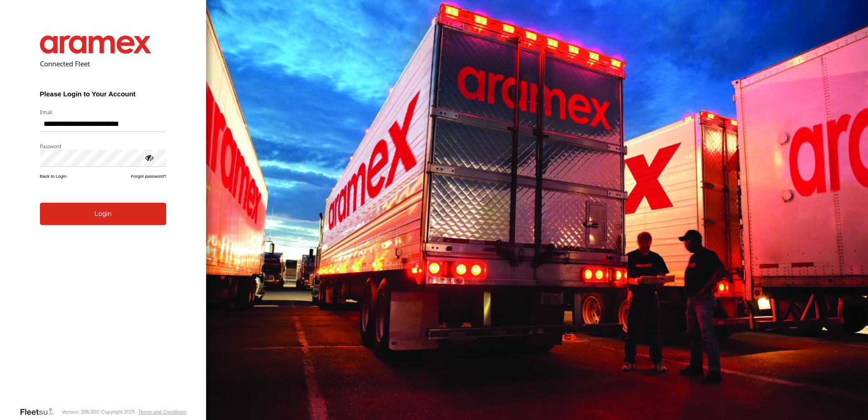  Describe the element at coordinates (162, 411) in the screenshot. I see `a: Terms and Conditions` at that location.